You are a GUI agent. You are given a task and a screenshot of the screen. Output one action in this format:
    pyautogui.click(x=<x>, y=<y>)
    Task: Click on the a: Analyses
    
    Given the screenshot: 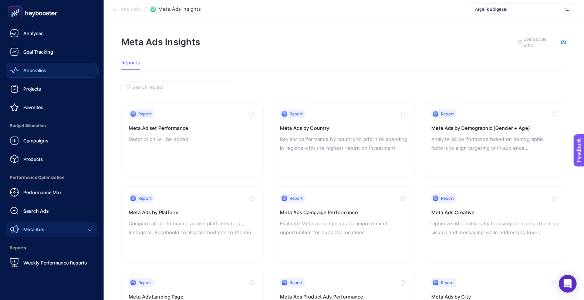 What is the action you would take?
    pyautogui.click(x=52, y=33)
    